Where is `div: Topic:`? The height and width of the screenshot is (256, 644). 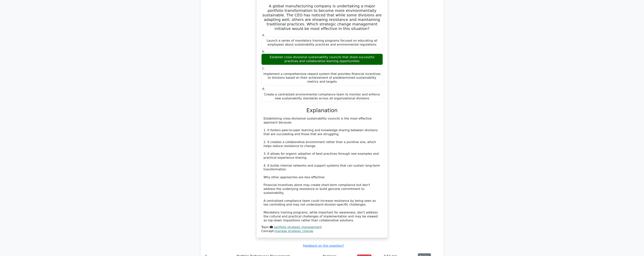 div: Topic: is located at coordinates (322, 227).